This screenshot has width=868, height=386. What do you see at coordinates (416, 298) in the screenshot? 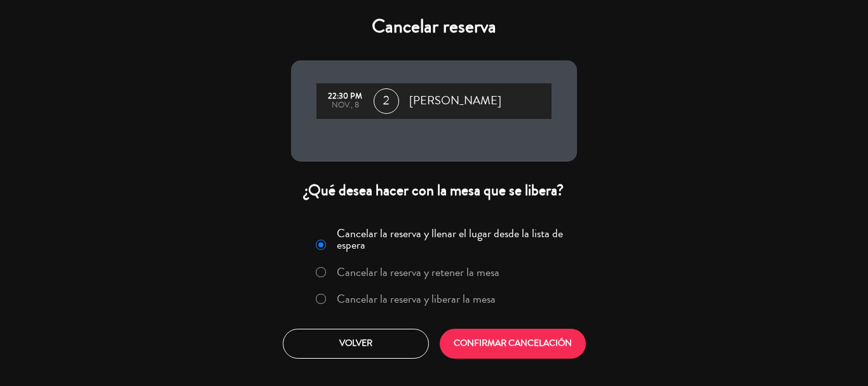
I see `label: Cancelar la reserva y liberar la mesa` at bounding box center [416, 298].